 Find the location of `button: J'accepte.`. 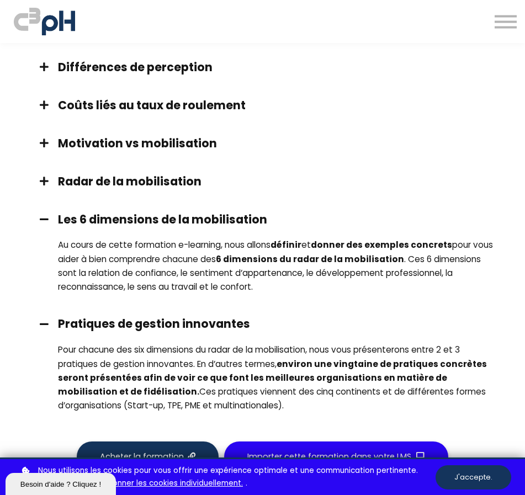

button: J'accepte. is located at coordinates (473, 478).